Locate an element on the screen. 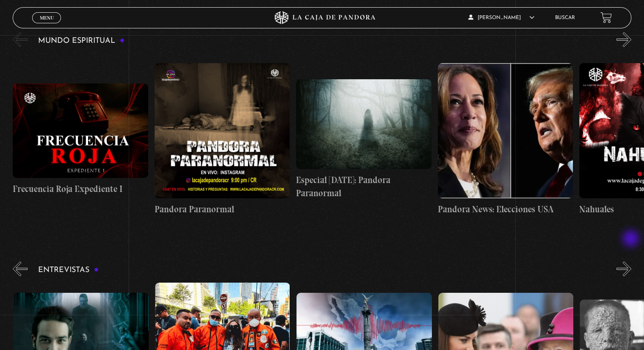 The height and width of the screenshot is (350, 644). h4: Pandora Paranormal is located at coordinates (222, 209).